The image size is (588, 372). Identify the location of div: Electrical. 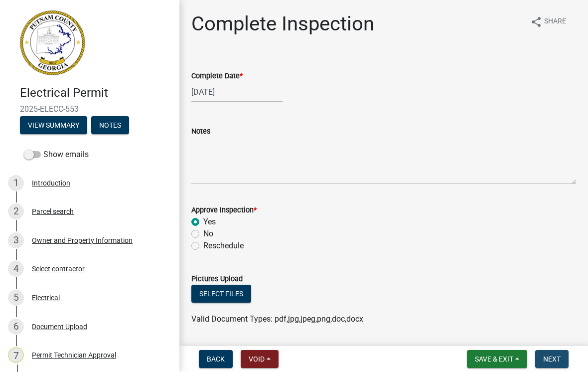
(46, 298).